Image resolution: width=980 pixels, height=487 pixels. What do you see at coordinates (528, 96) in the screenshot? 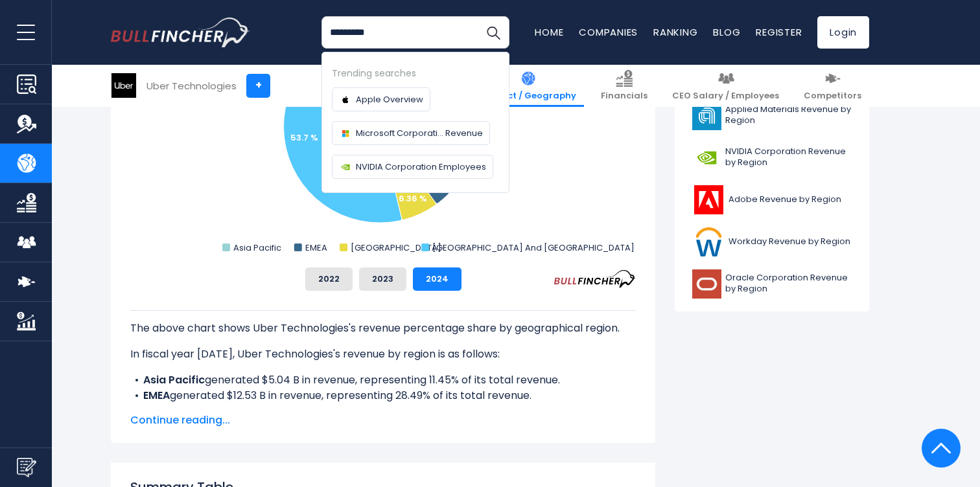
I see `span: Product / Geography` at bounding box center [528, 96].